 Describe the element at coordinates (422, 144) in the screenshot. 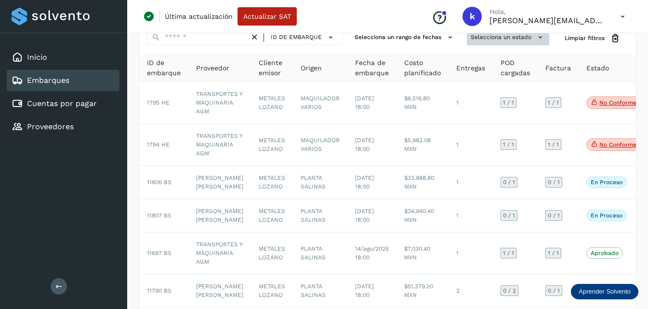

I see `td: $5,982.08 MXN` at that location.